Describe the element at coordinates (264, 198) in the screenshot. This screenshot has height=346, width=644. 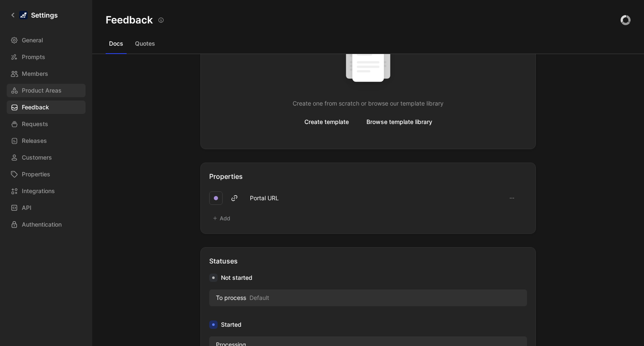
I see `button: Portal URL` at that location.